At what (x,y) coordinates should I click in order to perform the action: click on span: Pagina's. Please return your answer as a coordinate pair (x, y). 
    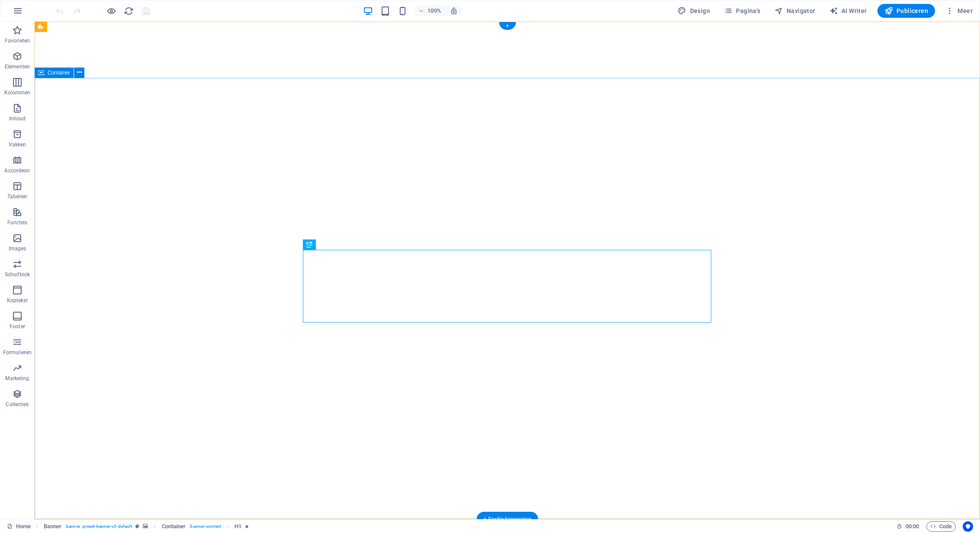
    Looking at the image, I should click on (742, 11).